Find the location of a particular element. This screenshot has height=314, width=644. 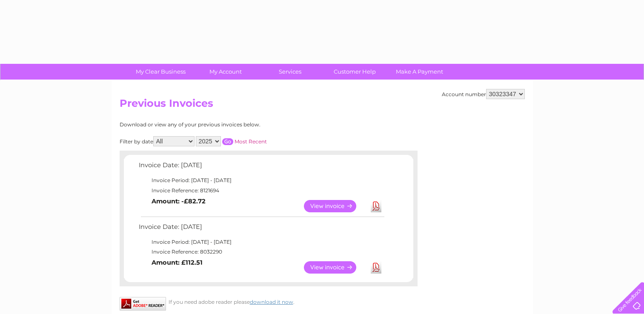

b: Amount: -£82.72 is located at coordinates (178, 202).